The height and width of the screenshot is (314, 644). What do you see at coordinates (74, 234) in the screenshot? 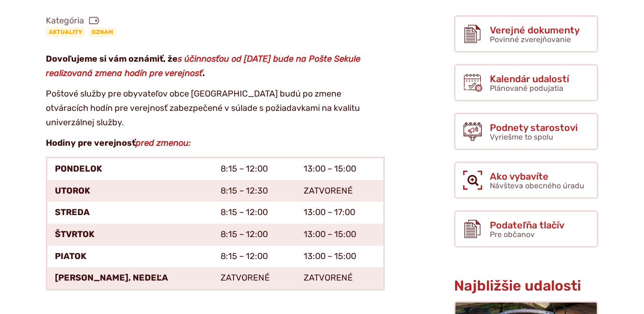
I see `strong: ŠTVRTOK` at bounding box center [74, 234].